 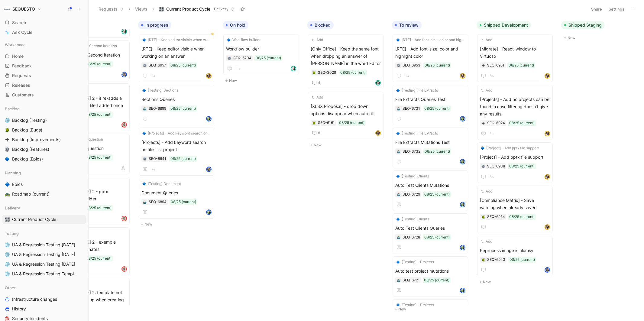 What do you see at coordinates (242, 58) in the screenshot?
I see `div: SEQ-6704` at bounding box center [242, 58].